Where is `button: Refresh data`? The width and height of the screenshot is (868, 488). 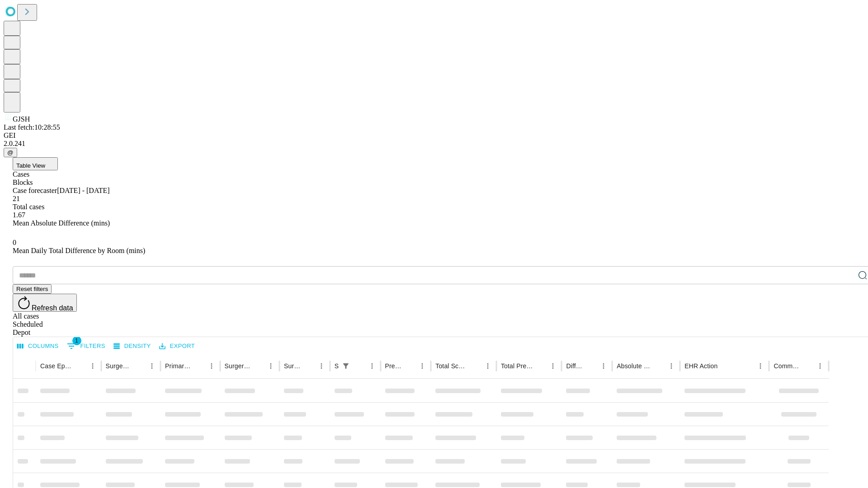
button: Refresh data is located at coordinates (45, 303).